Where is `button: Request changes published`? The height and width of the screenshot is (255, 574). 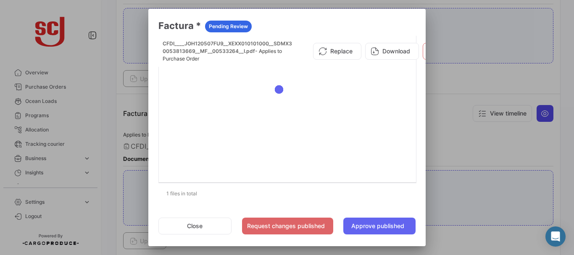
button: Request changes published is located at coordinates (287, 226).